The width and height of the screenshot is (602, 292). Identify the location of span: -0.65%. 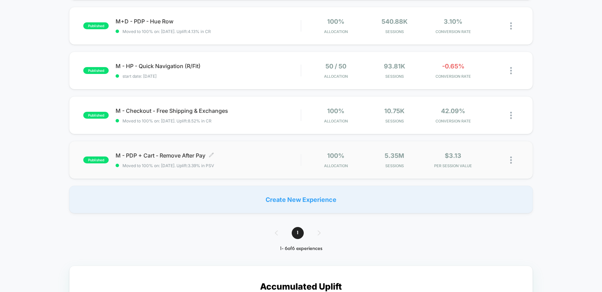
(453, 66).